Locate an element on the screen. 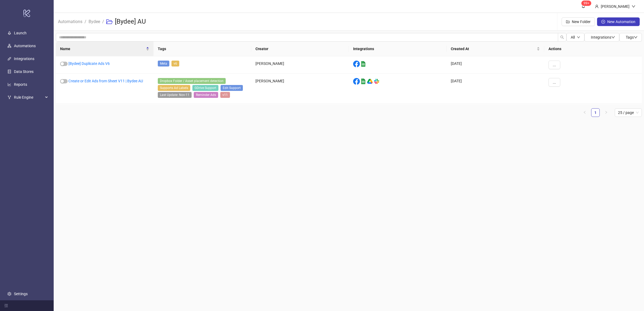  span: Rule Engine is located at coordinates (29, 97).